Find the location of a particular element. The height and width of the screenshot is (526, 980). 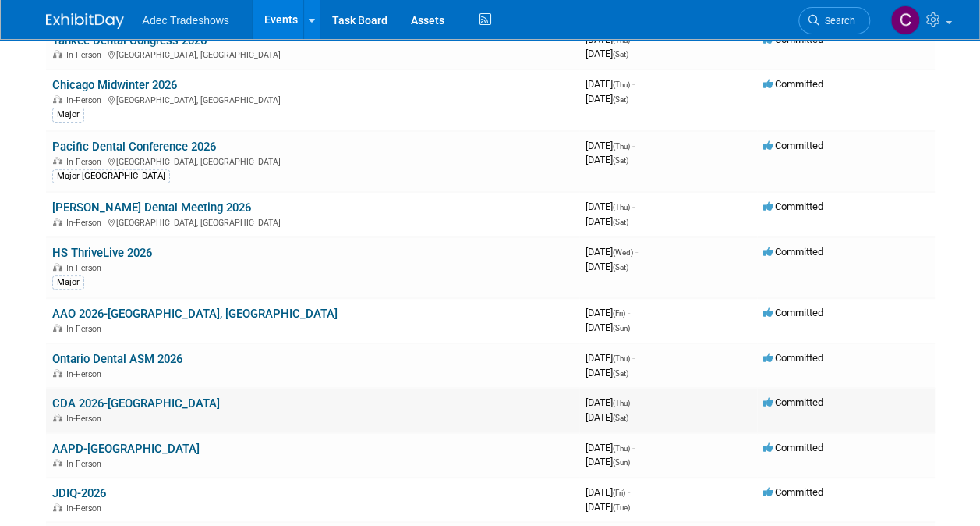

a: JDIQ-2026 is located at coordinates (79, 493).